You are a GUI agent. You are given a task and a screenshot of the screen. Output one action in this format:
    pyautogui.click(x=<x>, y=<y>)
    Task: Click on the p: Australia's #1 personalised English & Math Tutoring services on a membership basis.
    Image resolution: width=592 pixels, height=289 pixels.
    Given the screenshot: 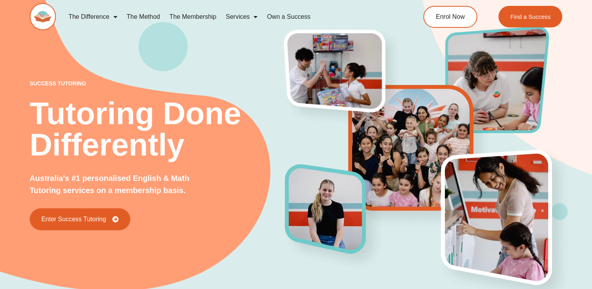 What is the action you would take?
    pyautogui.click(x=123, y=184)
    